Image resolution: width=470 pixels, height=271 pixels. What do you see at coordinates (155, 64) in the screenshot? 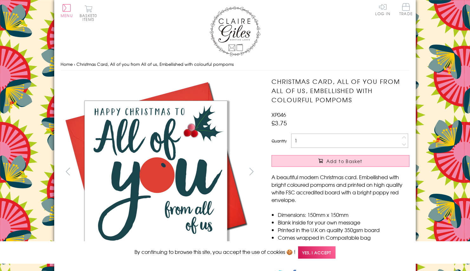
I see `span: Christmas Card, All of you from All of us, Embellished with colourful pompoms` at bounding box center [155, 64].